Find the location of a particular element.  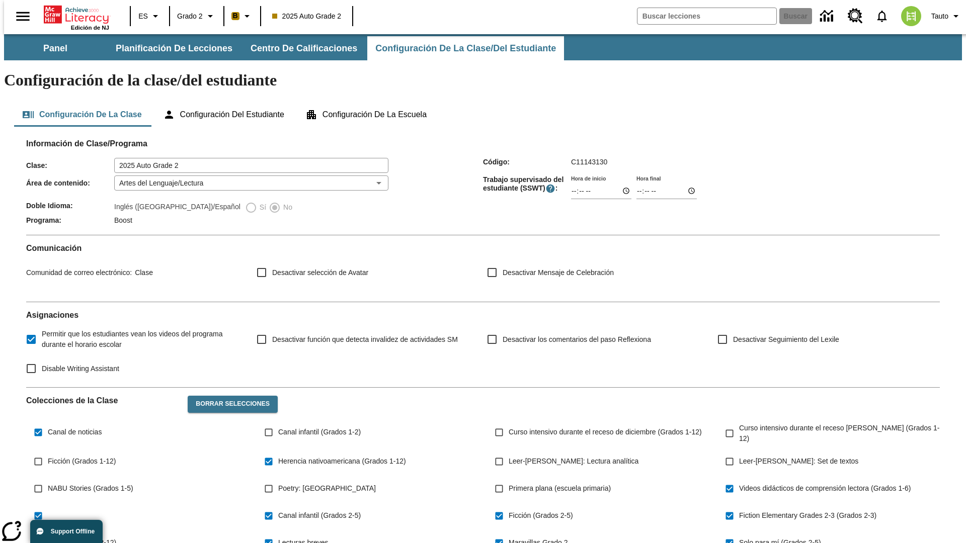

span: Tauto is located at coordinates (940, 16).